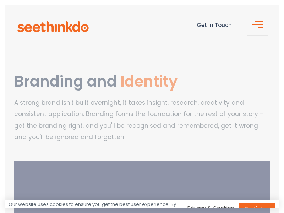  Describe the element at coordinates (210, 208) in the screenshot. I see `a: Privacy & Cookies` at that location.